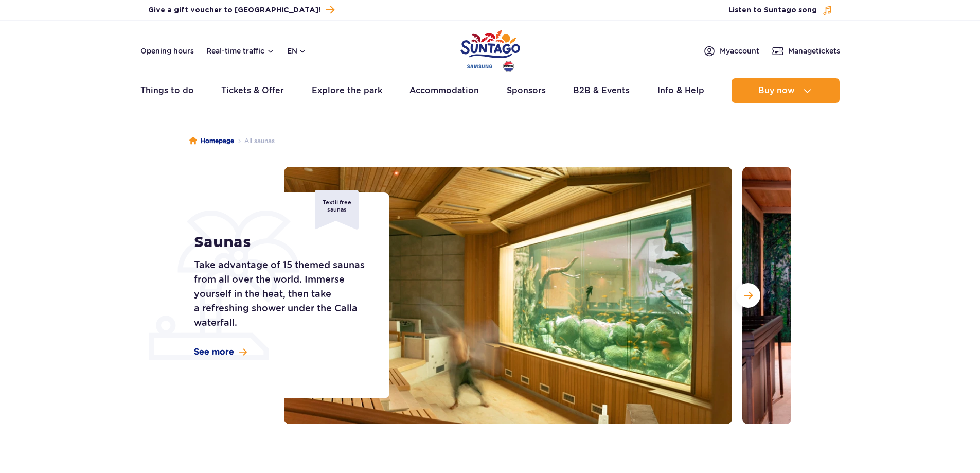 This screenshot has width=980, height=473. Describe the element at coordinates (814, 51) in the screenshot. I see `span: Manage tickets` at that location.